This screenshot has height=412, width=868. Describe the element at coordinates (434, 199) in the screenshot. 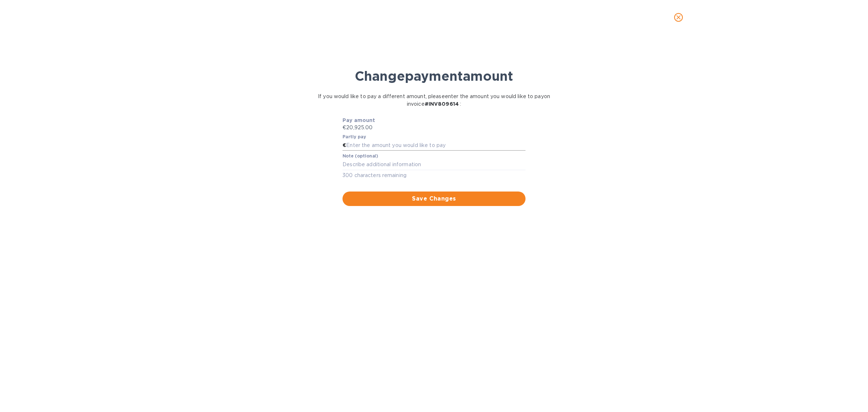

I see `span: Save Changes` at that location.